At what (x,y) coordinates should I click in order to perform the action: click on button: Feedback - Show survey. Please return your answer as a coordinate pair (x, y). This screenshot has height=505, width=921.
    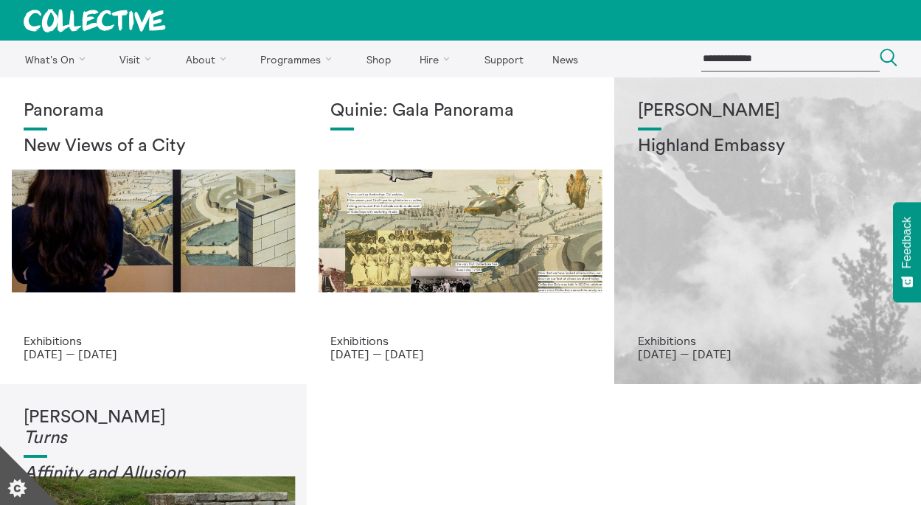
    Looking at the image, I should click on (907, 252).